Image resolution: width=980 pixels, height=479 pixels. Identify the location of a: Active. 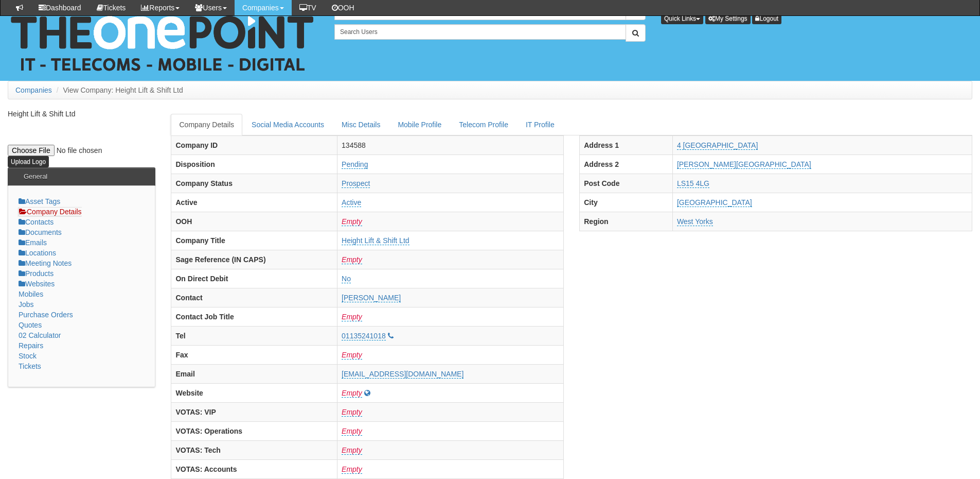
(351, 203).